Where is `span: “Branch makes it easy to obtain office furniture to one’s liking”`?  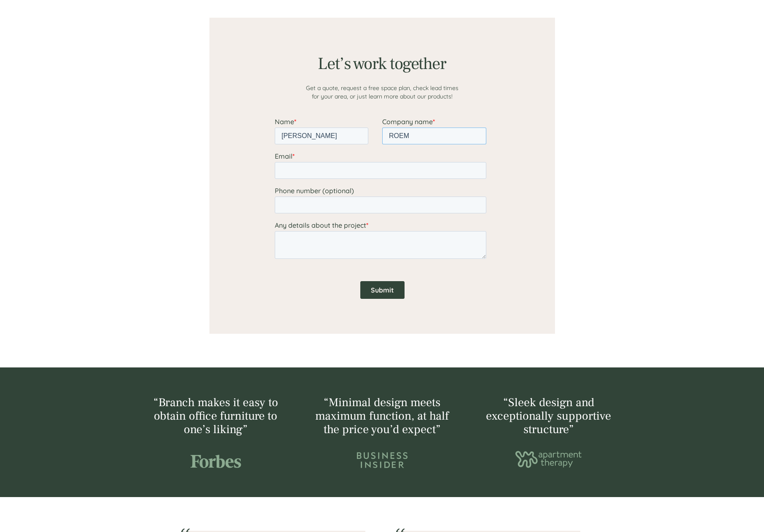 span: “Branch makes it easy to obtain office furniture to one’s liking” is located at coordinates (215, 416).